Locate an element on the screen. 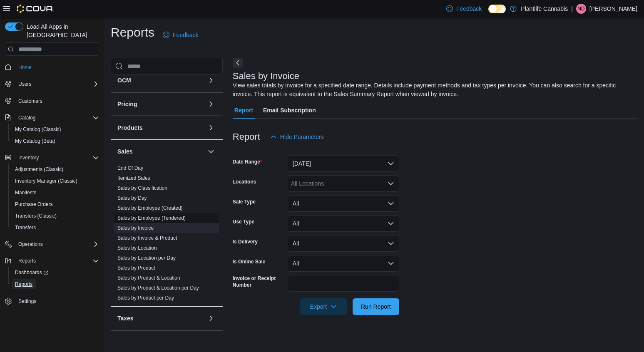 This screenshot has width=644, height=352. a: Itemized Sales is located at coordinates (134, 178).